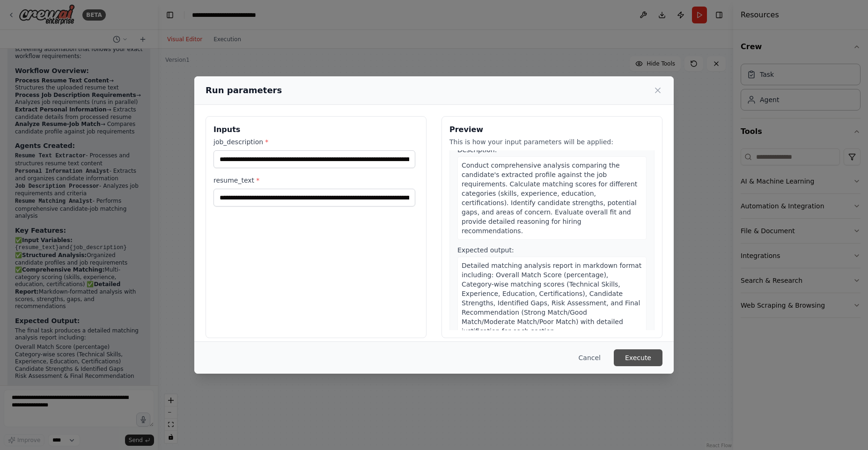  What do you see at coordinates (549, 198) in the screenshot?
I see `span: Conduct comprehensive analysis comparing the candidate's extracted profile against the job requir...` at bounding box center [549, 198].